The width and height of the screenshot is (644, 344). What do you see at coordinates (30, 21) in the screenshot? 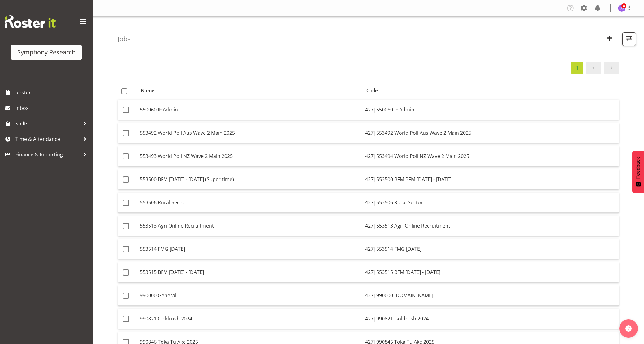
I see `img: Rosterit website logo` at bounding box center [30, 21].